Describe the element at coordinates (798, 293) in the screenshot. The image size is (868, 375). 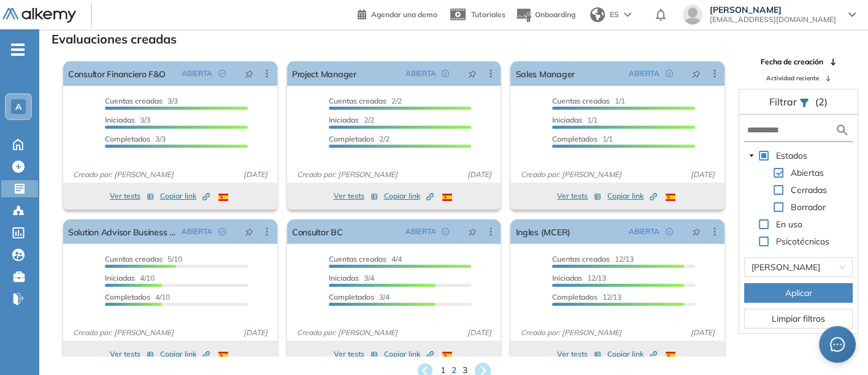
I see `button: Aplicar` at that location.